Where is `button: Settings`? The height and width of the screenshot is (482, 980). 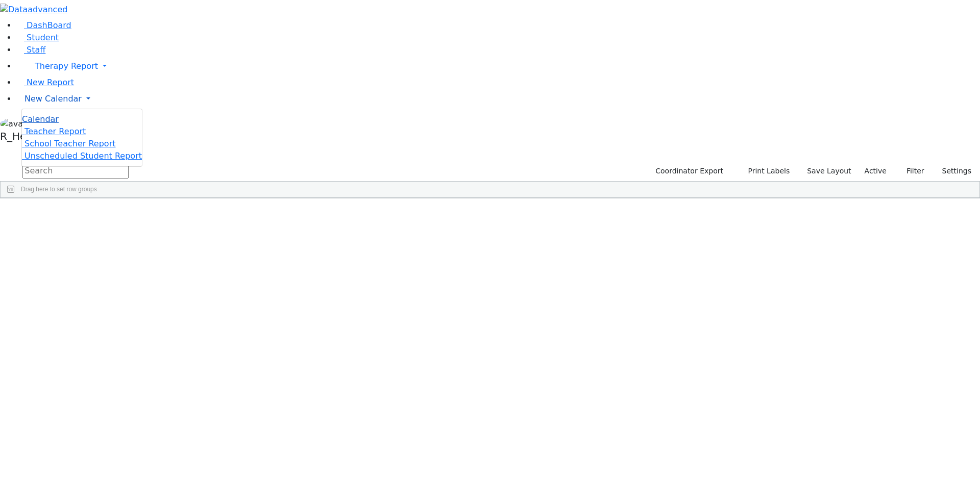
button: Settings is located at coordinates (952, 171).